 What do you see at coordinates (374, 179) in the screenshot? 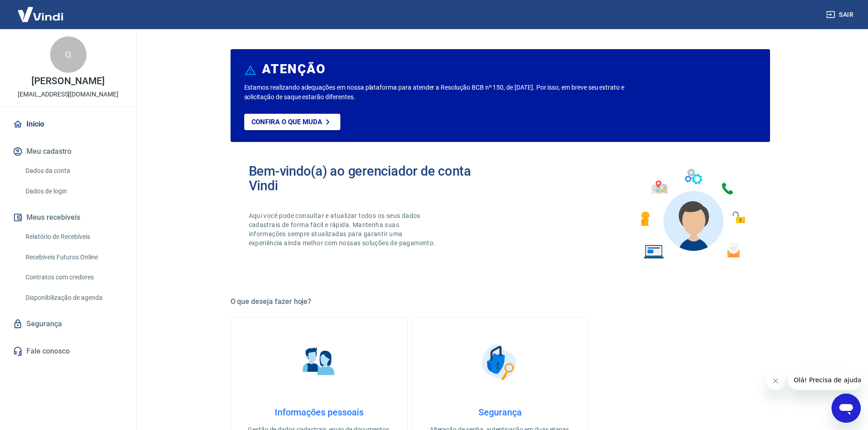
I see `h2: Bem-vindo(a) ao gerenciador de conta Vindi` at bounding box center [374, 179].